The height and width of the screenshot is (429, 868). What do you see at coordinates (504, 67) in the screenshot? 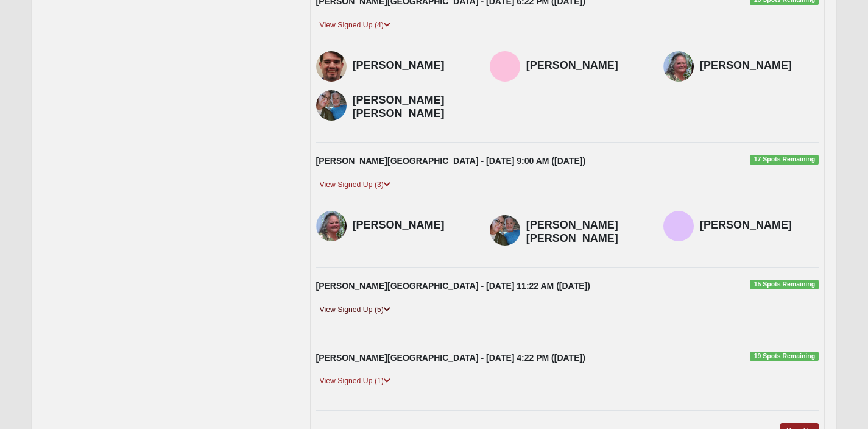
I see `img: Kara Hooks` at bounding box center [504, 67].